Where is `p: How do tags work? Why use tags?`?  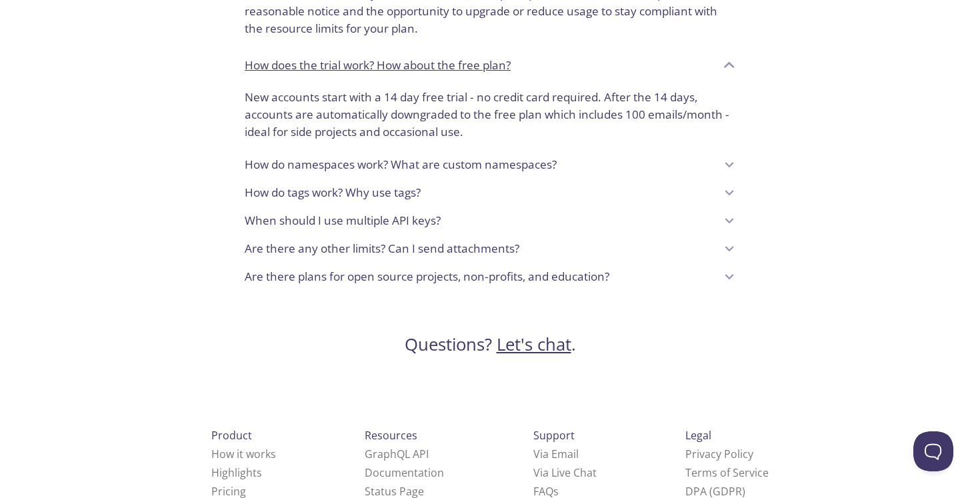 p: How do tags work? Why use tags? is located at coordinates (333, 192).